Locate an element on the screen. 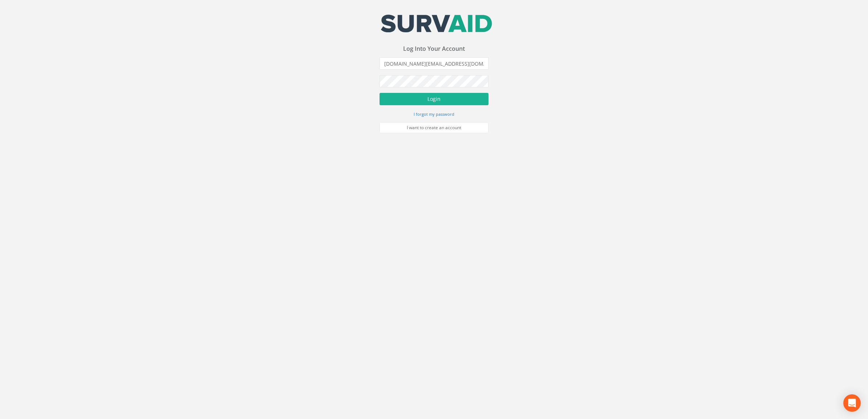 This screenshot has height=419, width=868. small: I forgot my password is located at coordinates (434, 114).